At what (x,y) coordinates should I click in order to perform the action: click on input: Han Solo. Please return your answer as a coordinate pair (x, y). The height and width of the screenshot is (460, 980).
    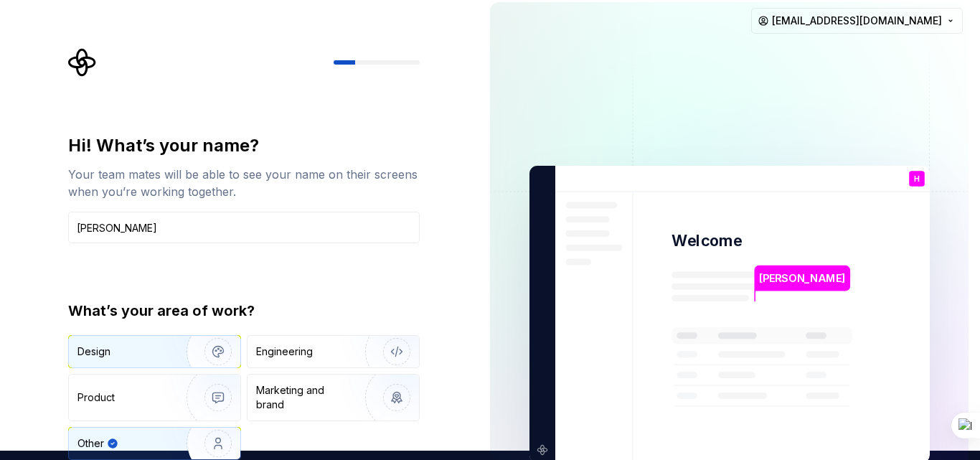
    Looking at the image, I should click on (243, 228).